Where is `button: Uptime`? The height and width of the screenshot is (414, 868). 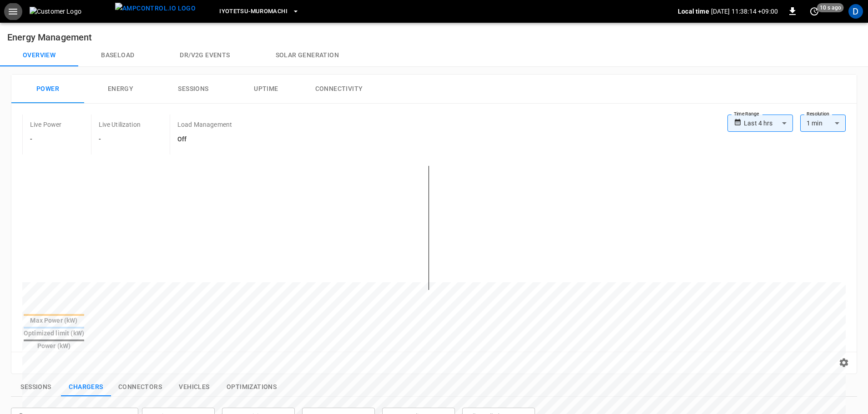
button: Uptime is located at coordinates (266, 89).